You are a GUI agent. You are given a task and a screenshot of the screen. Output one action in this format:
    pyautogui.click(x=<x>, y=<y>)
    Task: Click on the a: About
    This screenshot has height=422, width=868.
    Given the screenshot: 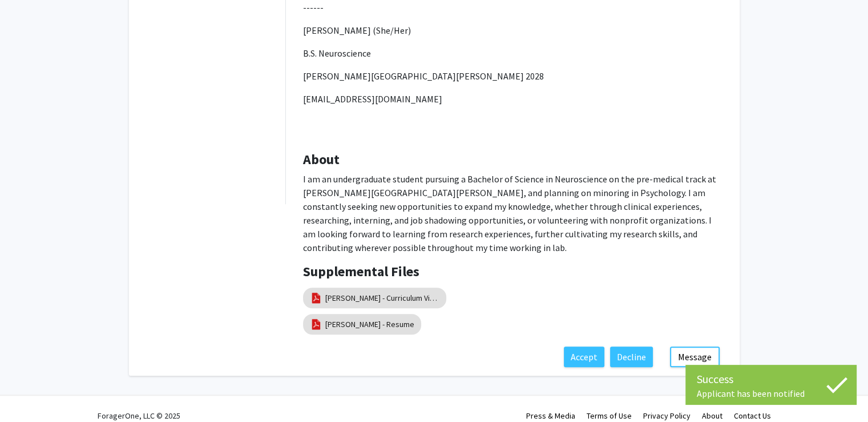 What is the action you would take?
    pyautogui.click(x=712, y=416)
    